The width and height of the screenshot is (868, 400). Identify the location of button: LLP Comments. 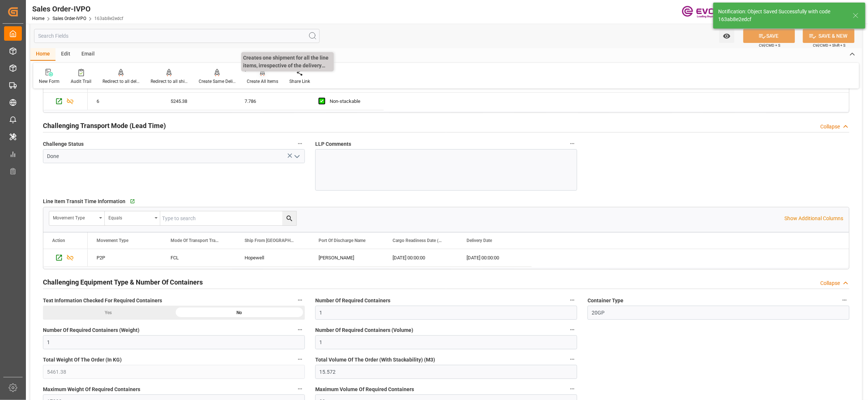
(572, 143).